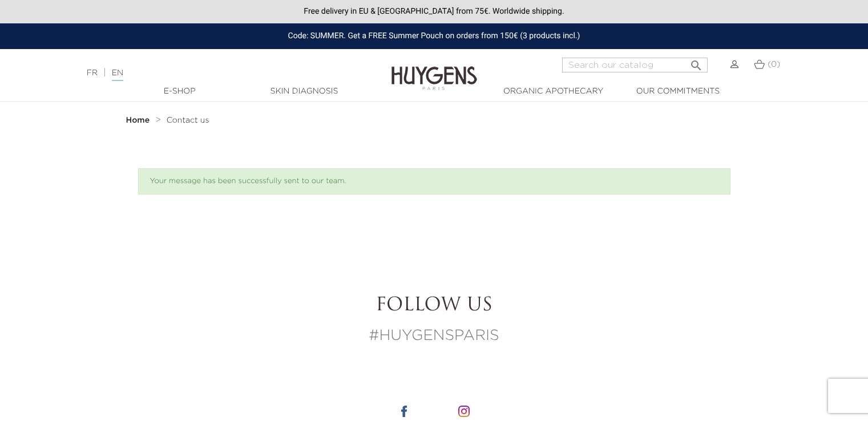 This screenshot has height=421, width=868. Describe the element at coordinates (188, 120) in the screenshot. I see `a: Contact us` at that location.